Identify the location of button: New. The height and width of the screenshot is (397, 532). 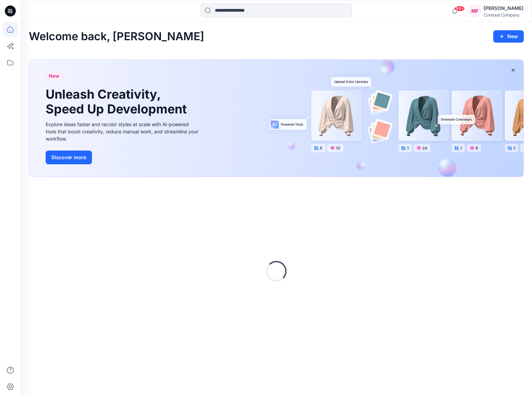
(508, 37).